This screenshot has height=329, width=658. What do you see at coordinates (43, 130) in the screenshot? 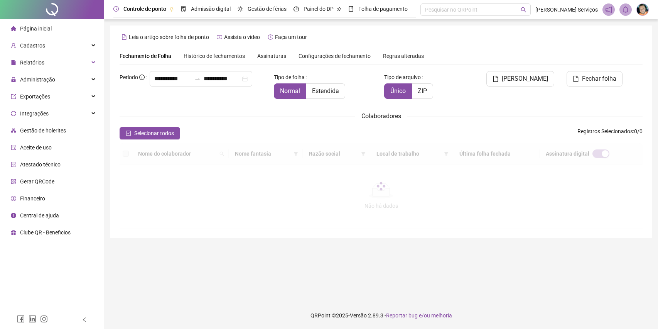
I see `span: Gestão de holerites` at bounding box center [43, 130].